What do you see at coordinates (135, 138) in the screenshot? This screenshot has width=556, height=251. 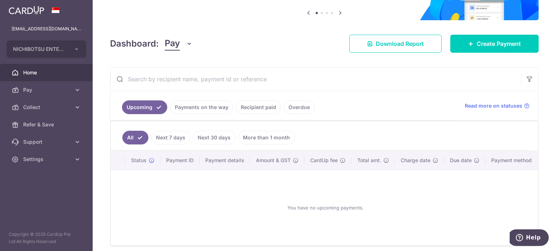 I see `a: All` at bounding box center [135, 138].